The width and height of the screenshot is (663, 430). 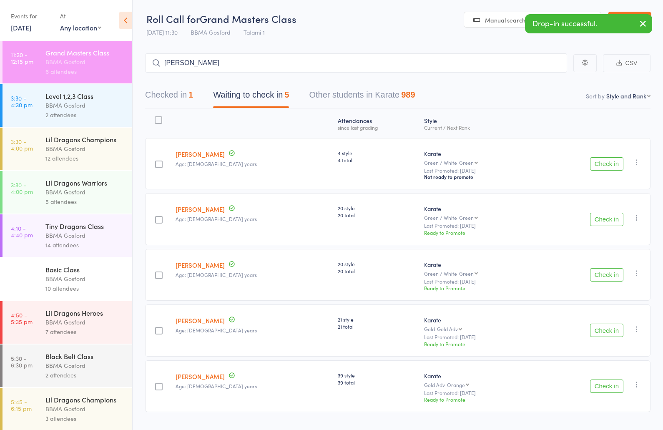 What do you see at coordinates (67, 366) in the screenshot?
I see `a: 5:30 -6:30 pmBlack Belt ClassBBMA Gosford2 attendees` at bounding box center [67, 366].